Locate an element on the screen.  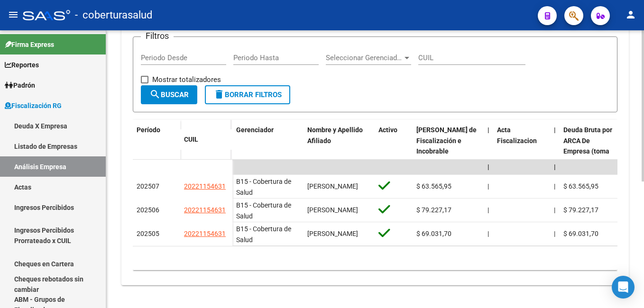
span: Firma Express is located at coordinates (29, 44).